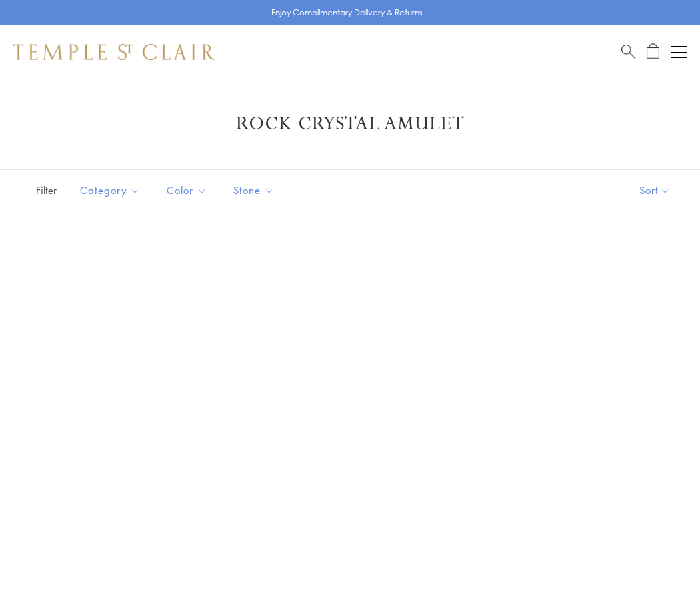  What do you see at coordinates (653, 51) in the screenshot?
I see `a: Open Shopping Bag` at bounding box center [653, 51].